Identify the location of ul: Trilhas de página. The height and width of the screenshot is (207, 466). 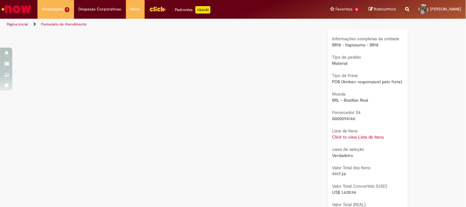
(155, 24).